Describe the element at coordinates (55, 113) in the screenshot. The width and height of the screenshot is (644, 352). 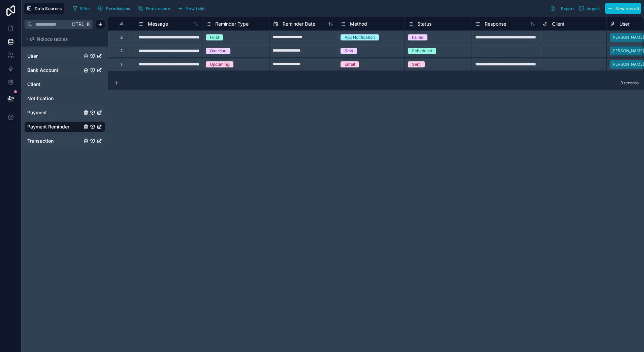
I see `a: Payment` at that location.